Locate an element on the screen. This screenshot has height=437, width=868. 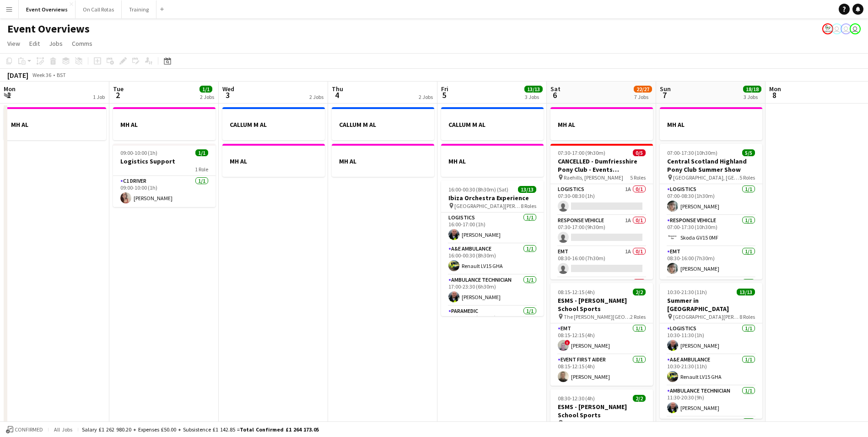
button: Confirmed is located at coordinates (24, 430).